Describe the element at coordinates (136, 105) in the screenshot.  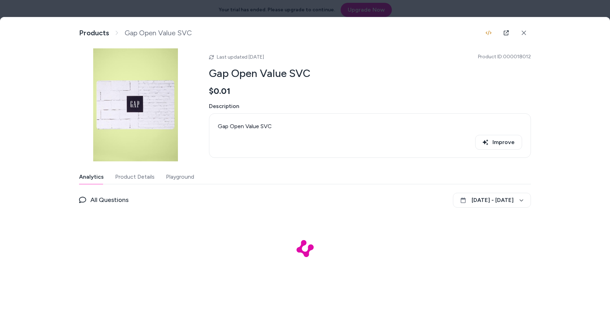
I see `img: cn5116283.jpg` at that location.